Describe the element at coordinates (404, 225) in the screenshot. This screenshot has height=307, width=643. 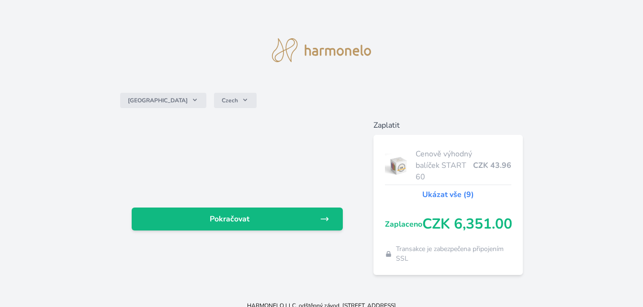
I see `span: Zaplaceno` at that location.